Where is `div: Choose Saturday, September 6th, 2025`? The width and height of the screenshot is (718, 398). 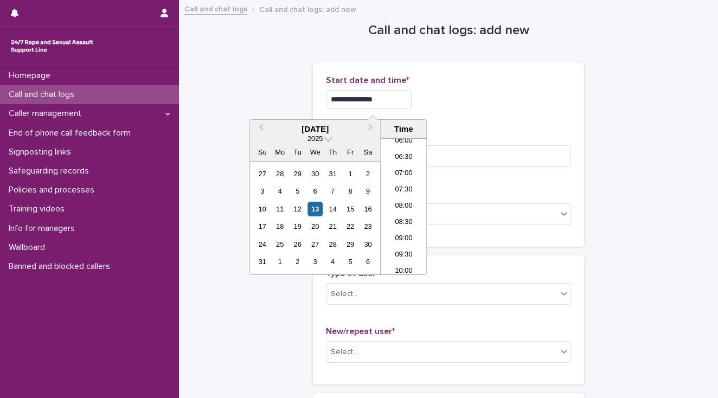
div: Choose Saturday, September 6th, 2025 is located at coordinates (367, 261).